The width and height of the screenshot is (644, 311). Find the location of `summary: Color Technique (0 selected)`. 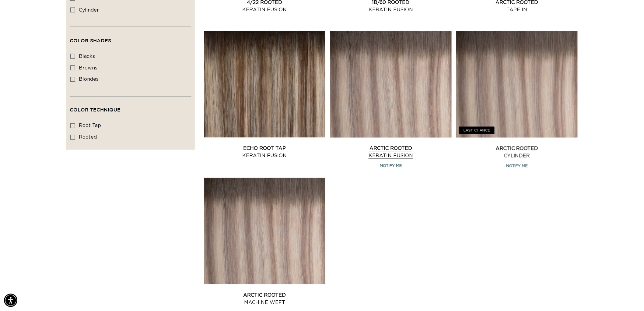

summary: Color Technique (0 selected) is located at coordinates (131, 108).